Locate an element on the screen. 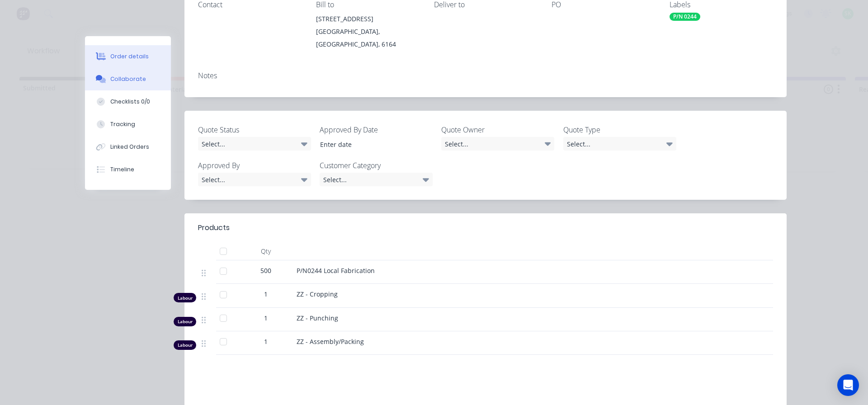 The width and height of the screenshot is (868, 405). div: Qty is located at coordinates (266, 252).